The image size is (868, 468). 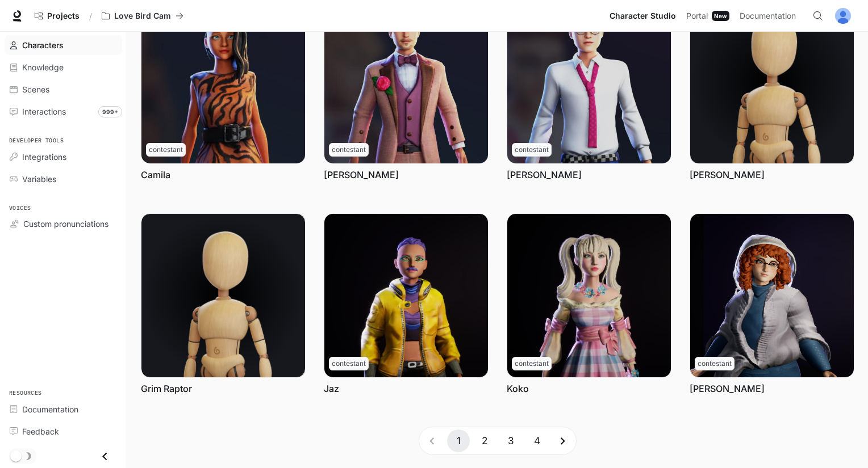 I want to click on button: Go to page 3, so click(x=510, y=441).